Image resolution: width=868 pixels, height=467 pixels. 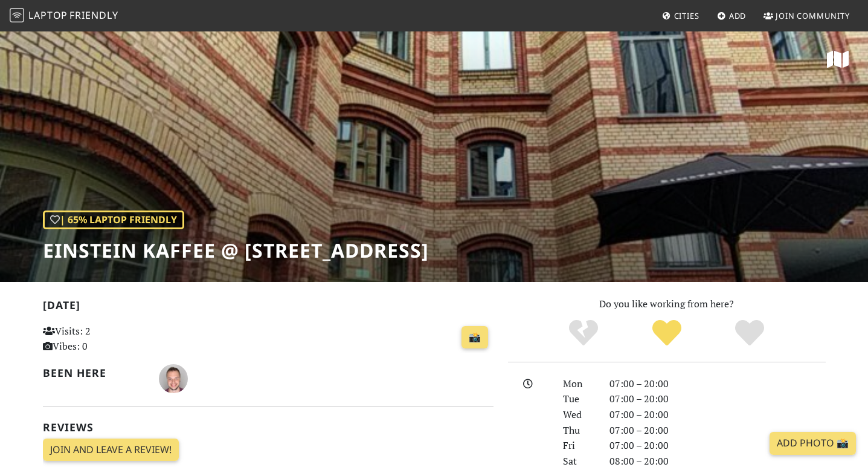 I want to click on img: LaptopFriendly, so click(x=17, y=15).